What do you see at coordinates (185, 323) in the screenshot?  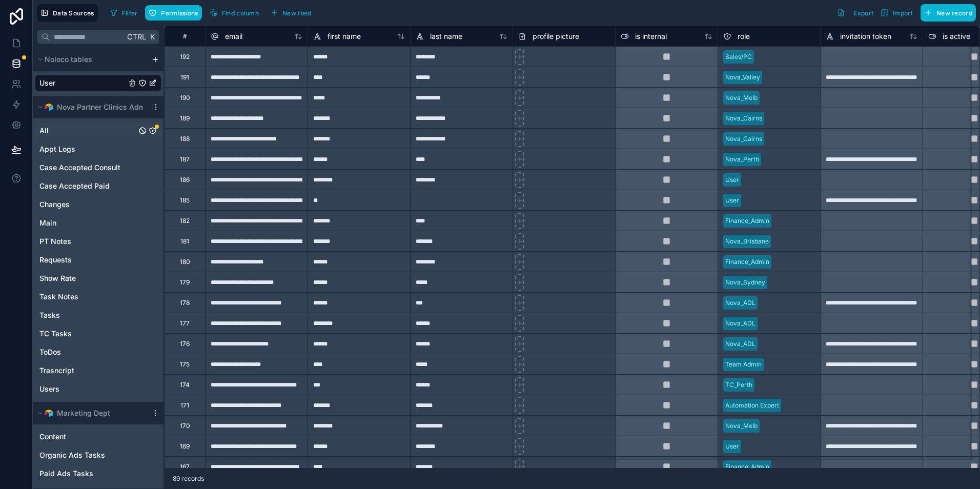 I see `div: 177` at bounding box center [185, 323].